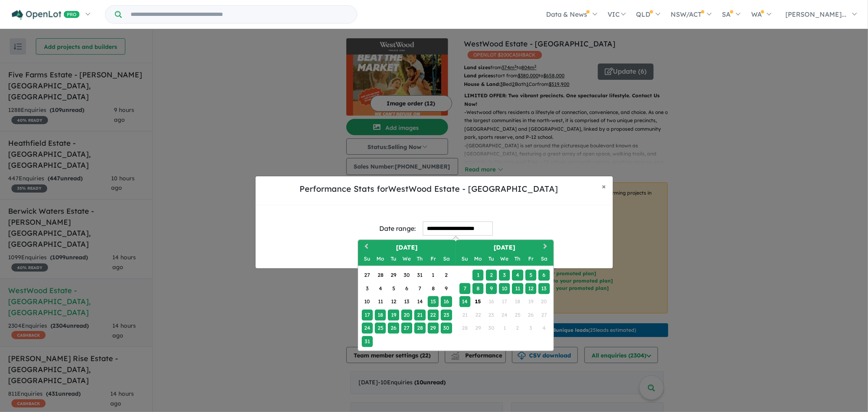 Image resolution: width=868 pixels, height=412 pixels. Describe the element at coordinates (446, 275) in the screenshot. I see `div: Choose Saturday, August 2nd, 2025` at that location.